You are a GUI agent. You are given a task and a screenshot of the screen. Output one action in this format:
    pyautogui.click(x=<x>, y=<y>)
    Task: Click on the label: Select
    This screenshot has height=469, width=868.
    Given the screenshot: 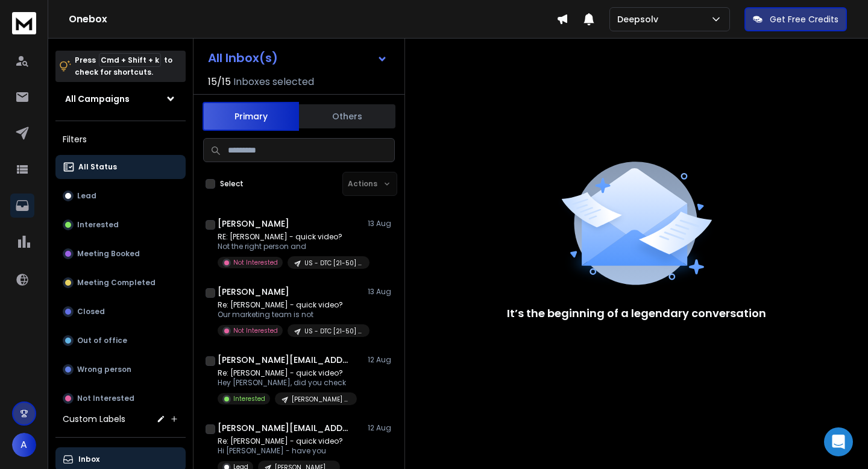 What is the action you would take?
    pyautogui.click(x=232, y=184)
    